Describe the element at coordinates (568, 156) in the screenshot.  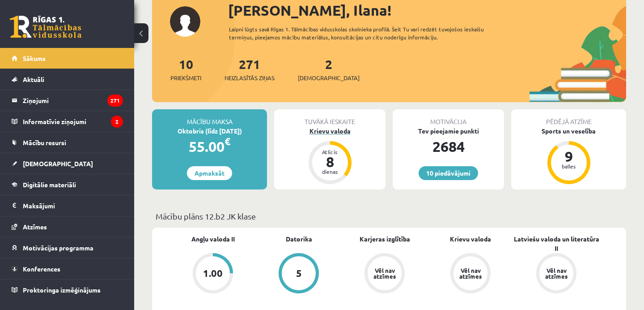
I see `a: Sports un veselība 9 balles` at that location.